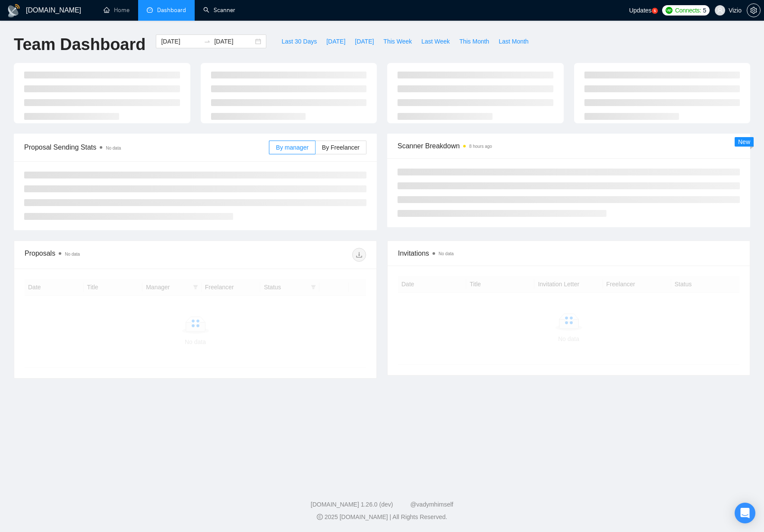 The height and width of the screenshot is (532, 764). I want to click on span: copyright, so click(320, 518).